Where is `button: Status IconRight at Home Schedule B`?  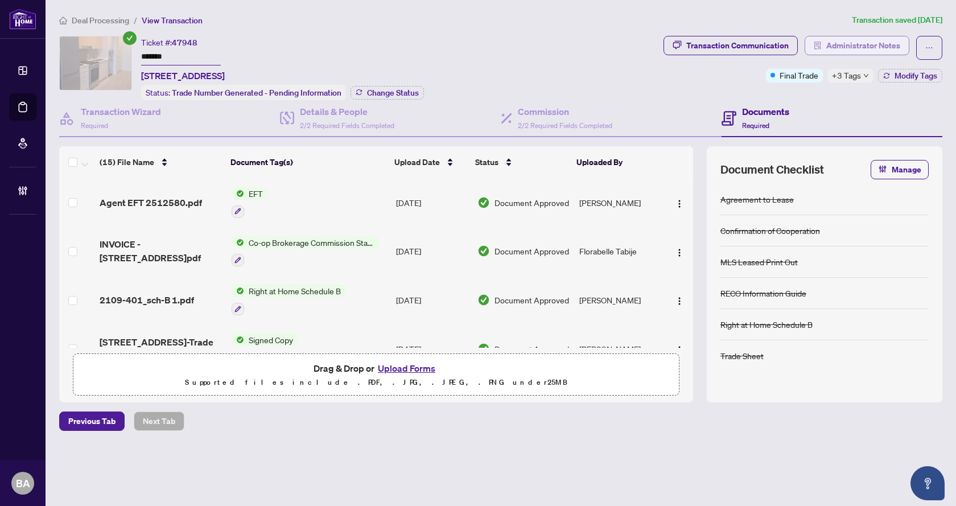 button: Status IconRight at Home Schedule B is located at coordinates (289, 300).